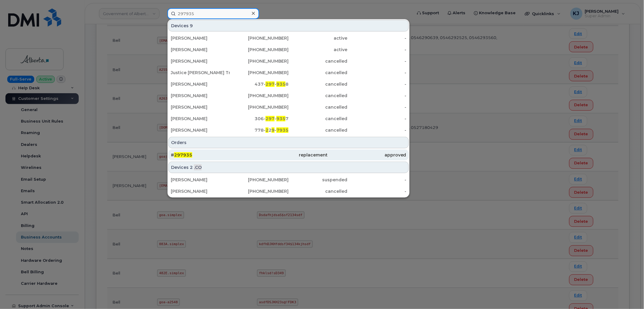 The width and height of the screenshot is (644, 309). I want to click on span: 7935, so click(282, 130).